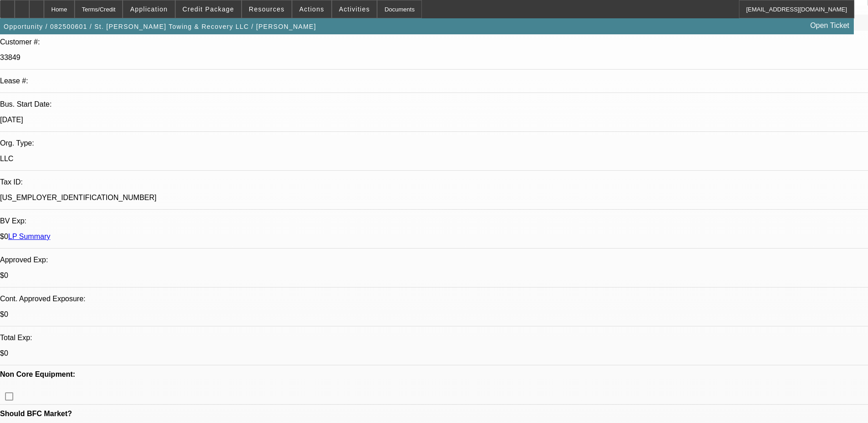 This screenshot has width=868, height=423. What do you see at coordinates (208, 9) in the screenshot?
I see `button: Credit Package` at bounding box center [208, 9].